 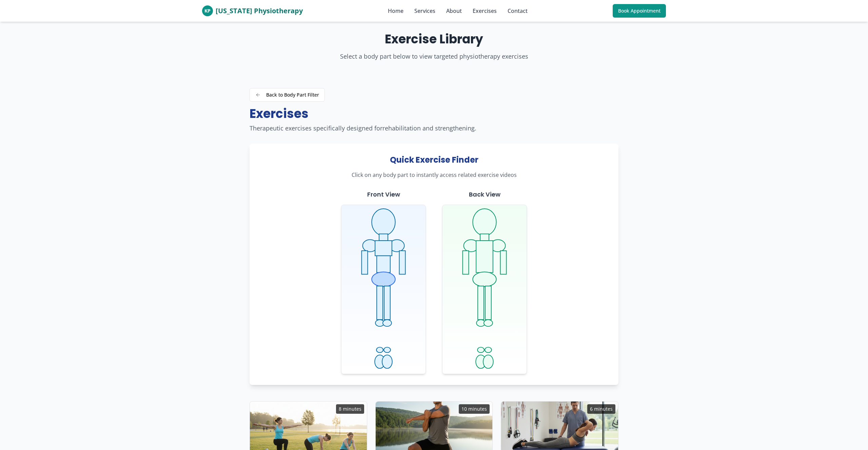 What do you see at coordinates (484, 194) in the screenshot?
I see `h3: Back View` at bounding box center [484, 194].